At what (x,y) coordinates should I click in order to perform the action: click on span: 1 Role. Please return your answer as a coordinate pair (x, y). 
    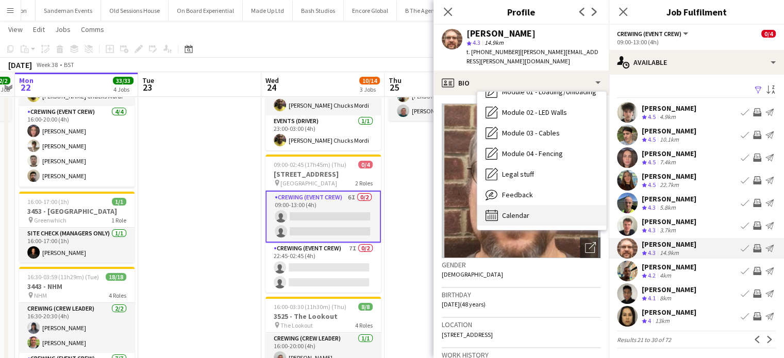
    Looking at the image, I should click on (119, 220).